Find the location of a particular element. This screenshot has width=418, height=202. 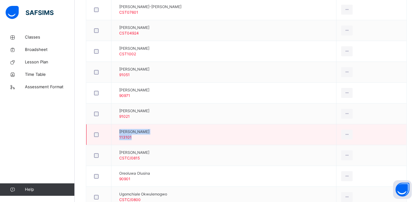

span: CST04924 is located at coordinates (129, 33).